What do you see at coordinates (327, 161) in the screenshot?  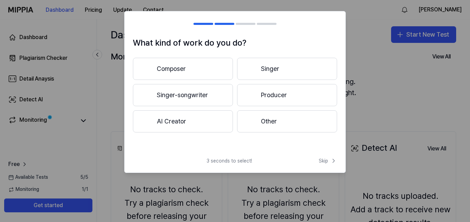 I see `button: Skip` at bounding box center [327, 161].